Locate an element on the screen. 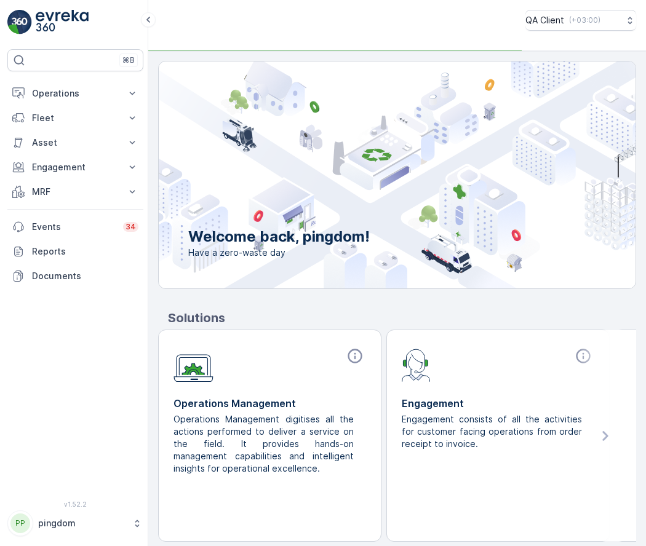  a: Reports is located at coordinates (75, 251).